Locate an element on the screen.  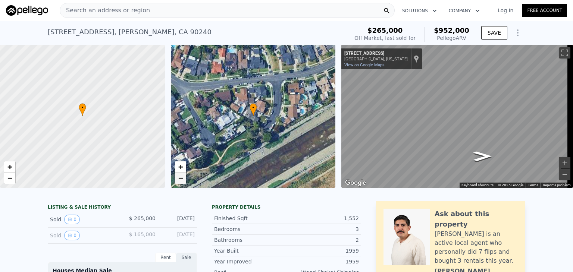
div: Street View is located at coordinates (457, 116).